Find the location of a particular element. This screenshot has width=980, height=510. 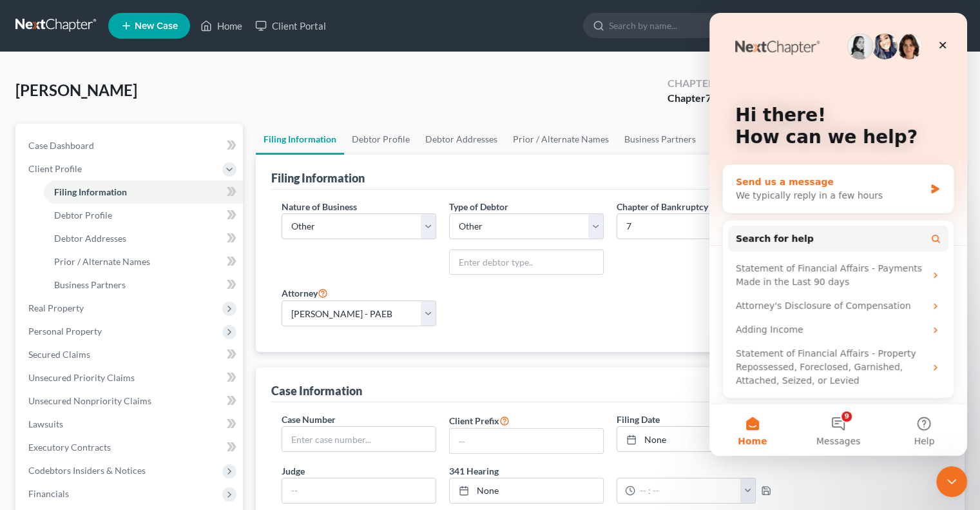

img: logo is located at coordinates (69, 34).